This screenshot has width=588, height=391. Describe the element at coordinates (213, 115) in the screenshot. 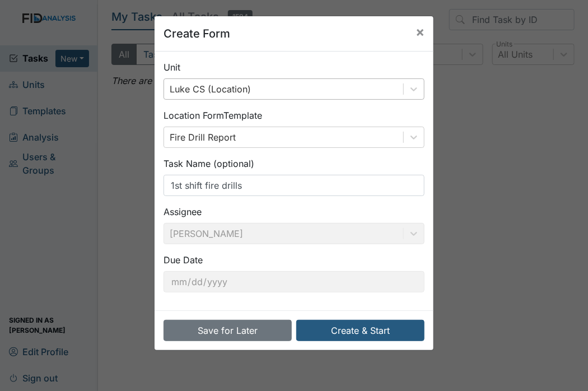

I see `label: Location Form Template` at that location.